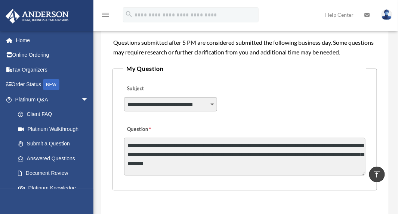  What do you see at coordinates (53, 144) in the screenshot?
I see `a: Submit a Question` at bounding box center [53, 144].